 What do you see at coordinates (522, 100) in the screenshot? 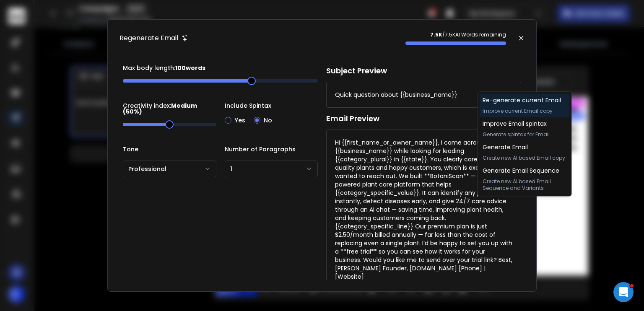
I see `h1: Re-generate current Email` at bounding box center [522, 100].